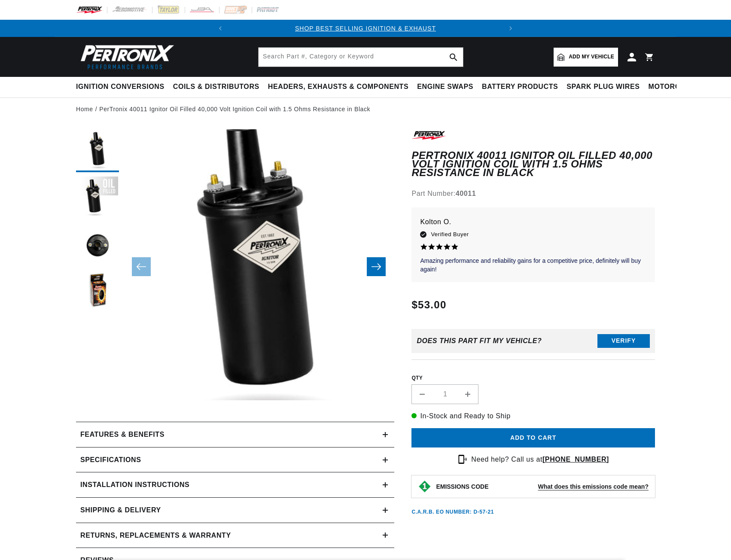 This screenshot has height=560, width=731. I want to click on summary: Coils & Distributors, so click(216, 87).